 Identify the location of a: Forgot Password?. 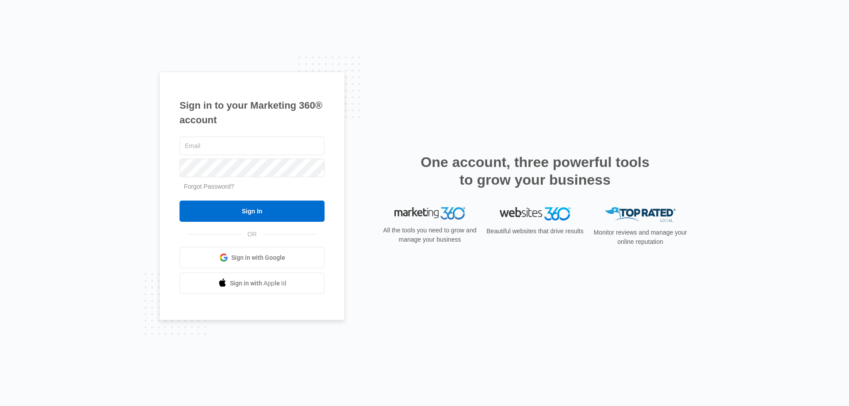
(209, 187).